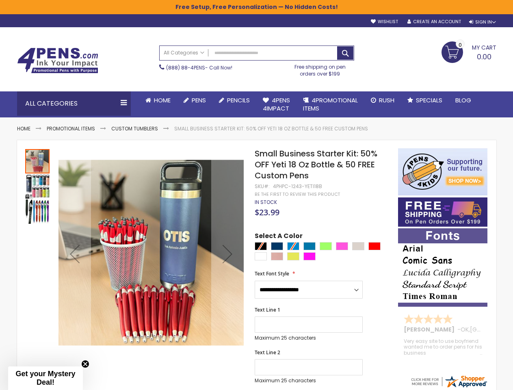 The width and height of the screenshot is (513, 390). Describe the element at coordinates (267, 310) in the screenshot. I see `span: Text Line 1` at that location.